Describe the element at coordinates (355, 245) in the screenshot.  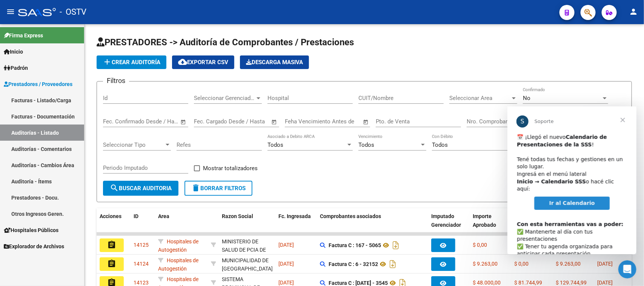
I see `strong: Factura C : 167 - 5065` at that location.